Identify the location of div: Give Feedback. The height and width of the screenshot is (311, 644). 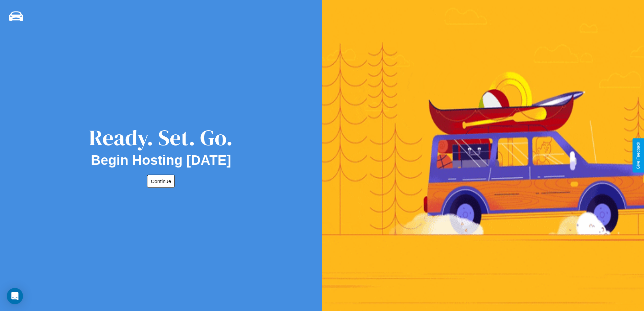
(638, 155).